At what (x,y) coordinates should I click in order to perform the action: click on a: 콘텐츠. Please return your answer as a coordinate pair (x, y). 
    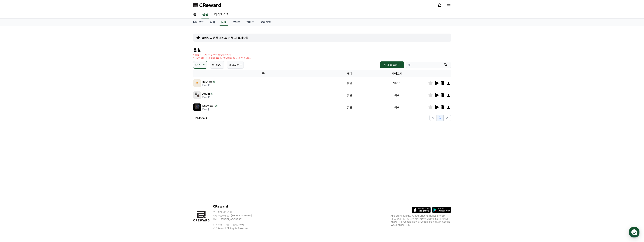
    Looking at the image, I should click on (236, 22).